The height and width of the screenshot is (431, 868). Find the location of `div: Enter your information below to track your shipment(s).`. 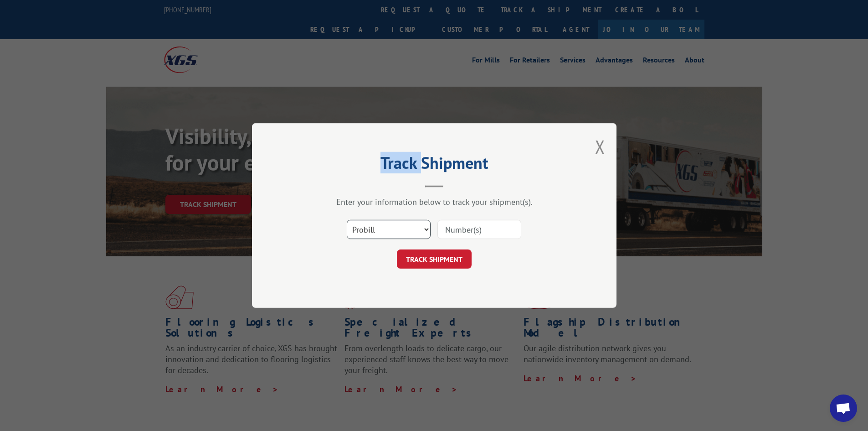

div: Enter your information below to track your shipment(s). is located at coordinates (434, 202).